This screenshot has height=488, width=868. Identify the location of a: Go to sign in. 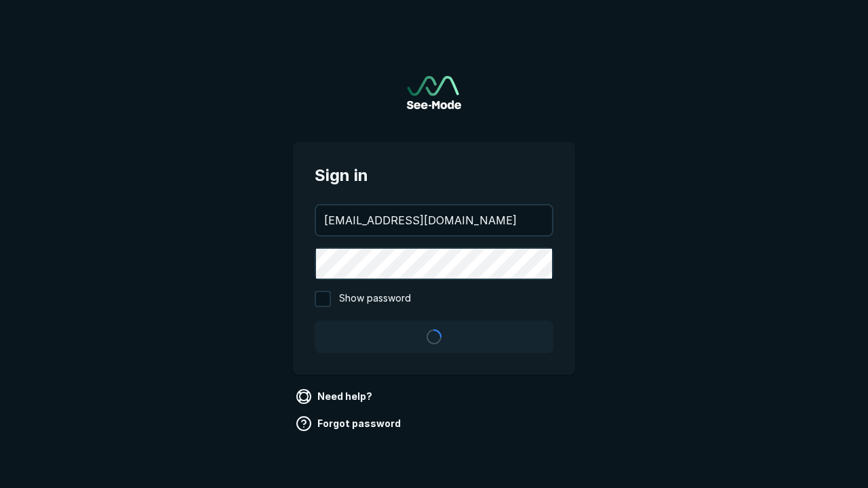
(434, 92).